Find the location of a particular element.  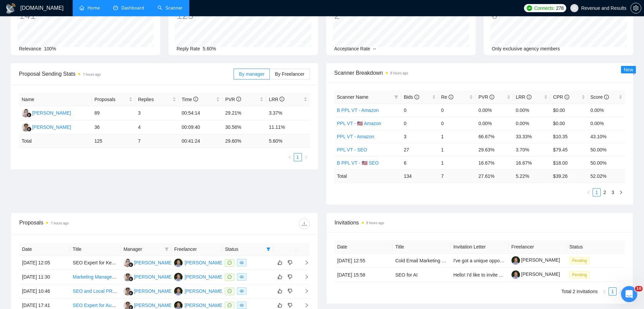

li: 1 is located at coordinates (597, 193).